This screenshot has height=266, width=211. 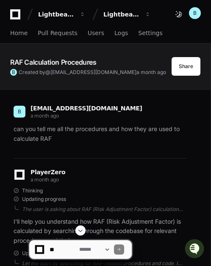 I want to click on span: Updating progress, so click(x=44, y=199).